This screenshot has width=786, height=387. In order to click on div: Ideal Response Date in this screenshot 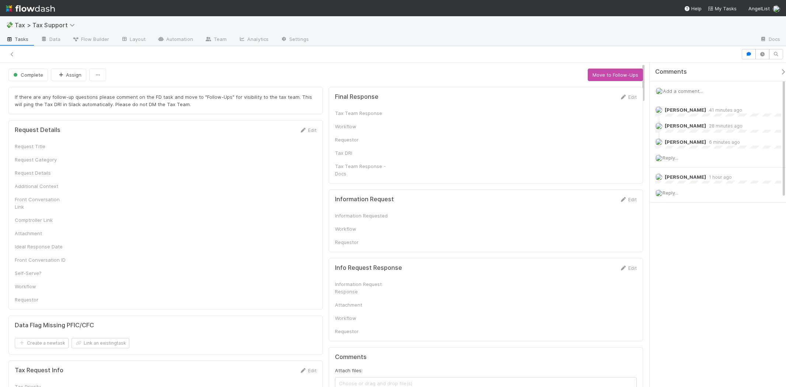, I will do `click(42, 246)`.